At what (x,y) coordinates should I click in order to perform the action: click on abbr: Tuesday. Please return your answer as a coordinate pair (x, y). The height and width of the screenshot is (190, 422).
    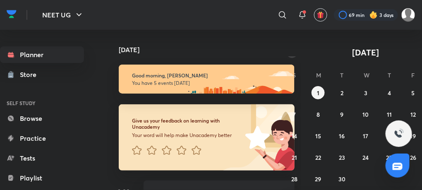
    Looking at the image, I should click on (342, 75).